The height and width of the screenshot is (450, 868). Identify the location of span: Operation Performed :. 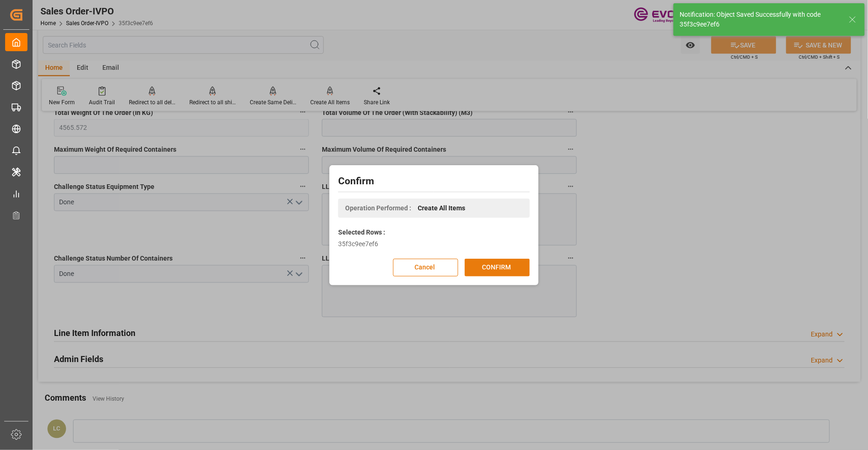
(378, 208).